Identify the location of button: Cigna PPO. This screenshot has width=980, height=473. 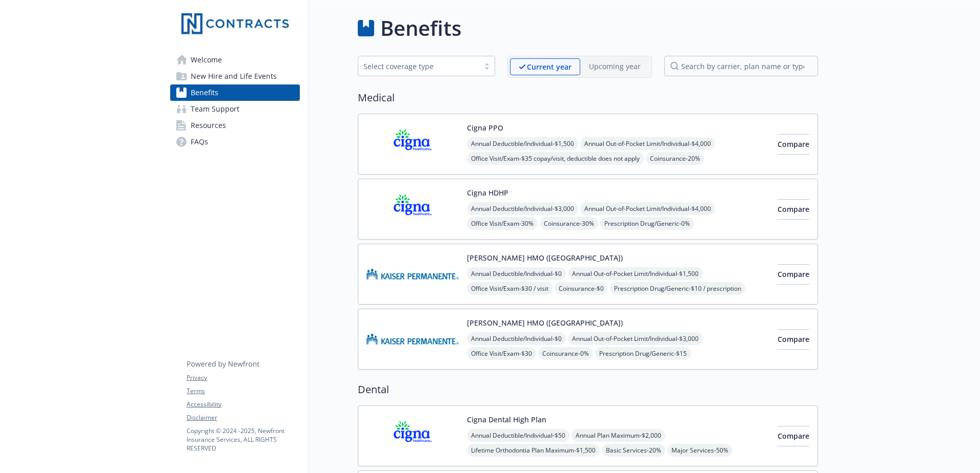
(485, 127).